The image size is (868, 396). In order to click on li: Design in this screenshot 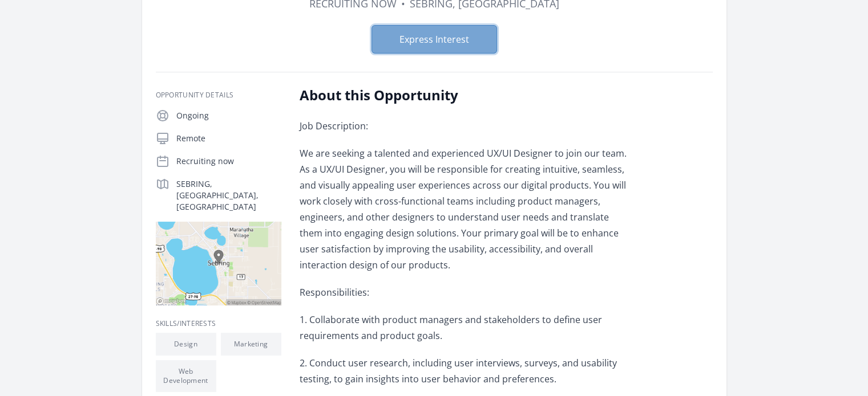, I will do `click(186, 344)`.